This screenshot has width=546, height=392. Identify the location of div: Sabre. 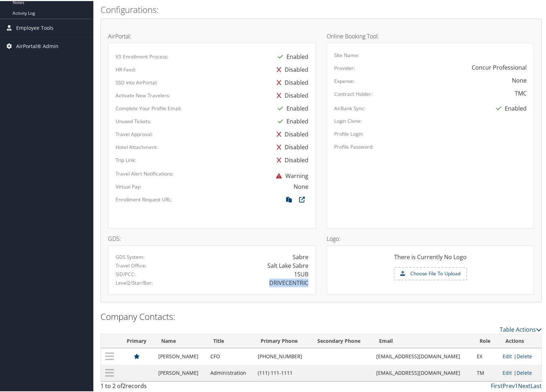
(300, 256).